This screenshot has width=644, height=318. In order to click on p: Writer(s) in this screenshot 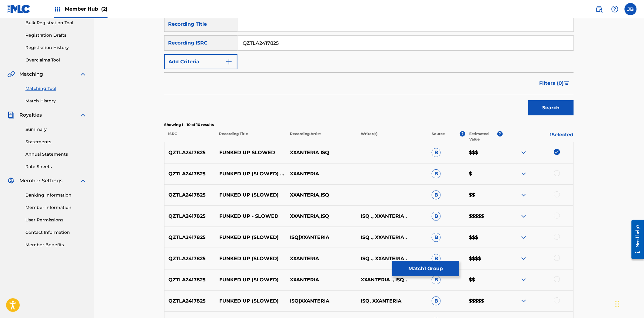, I will do `click(392, 137)`.